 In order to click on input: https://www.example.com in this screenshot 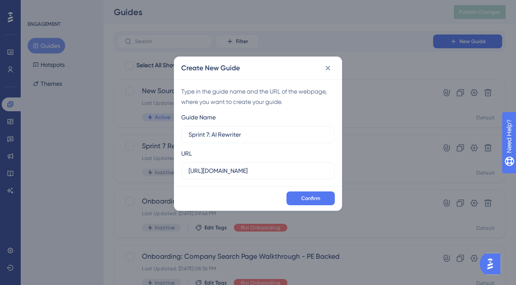, I will do `click(258, 171)`.